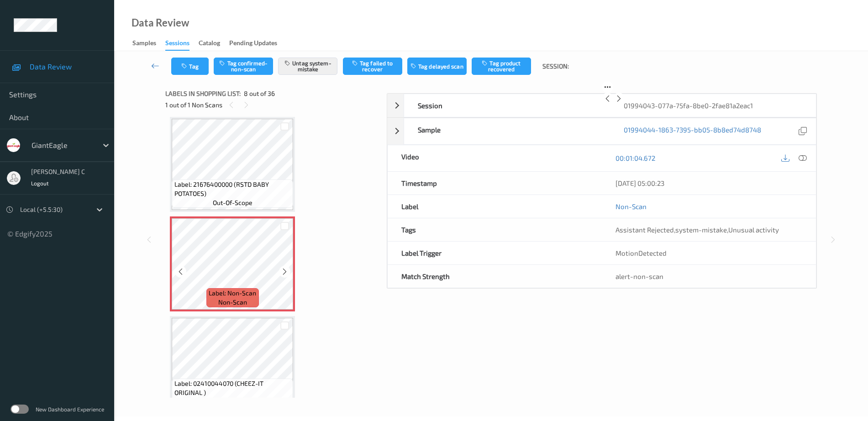 The image size is (868, 421). I want to click on div: Data Review, so click(161, 23).